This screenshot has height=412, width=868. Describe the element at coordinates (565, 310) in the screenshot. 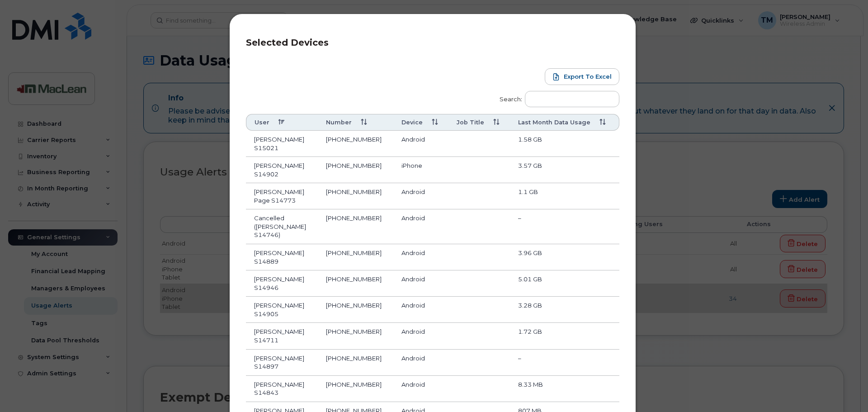

I see `td: 3.28 GB` at that location.